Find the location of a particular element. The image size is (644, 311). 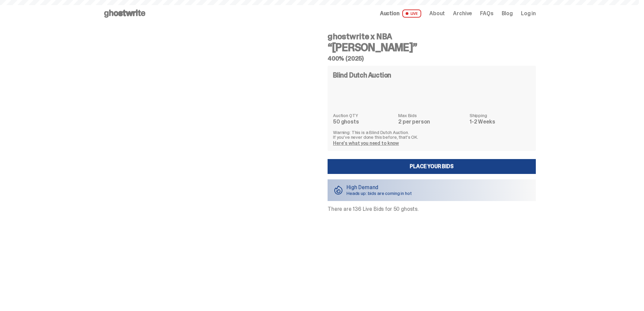

span: FAQs is located at coordinates (487, 14).